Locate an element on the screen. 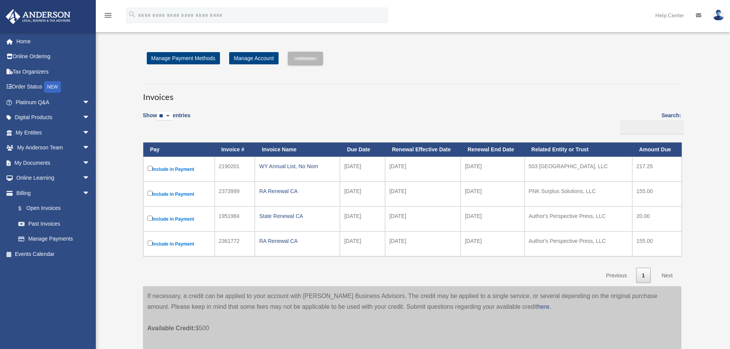 This screenshot has height=349, width=730. th: Related Entity or Trust: activate to sort column ascending is located at coordinates (578, 149).